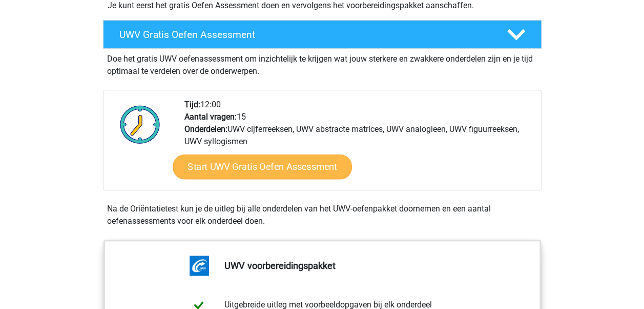 This screenshot has height=309, width=644. I want to click on a: Start UWV Gratis Oefen Assessment, so click(263, 167).